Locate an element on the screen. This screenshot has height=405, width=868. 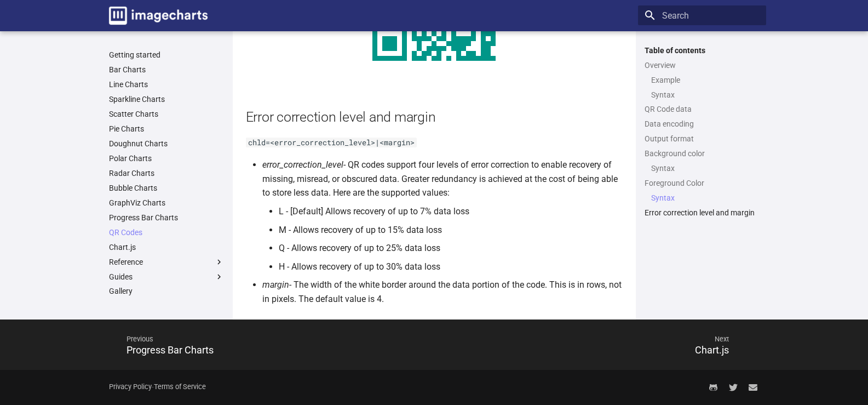
a: Error correction level and margin is located at coordinates (702, 213).